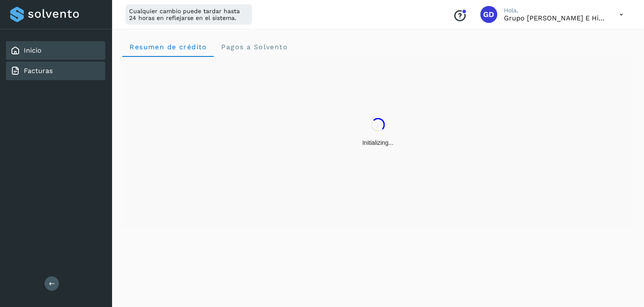 The height and width of the screenshot is (307, 644). I want to click on p: Hola,, so click(555, 10).